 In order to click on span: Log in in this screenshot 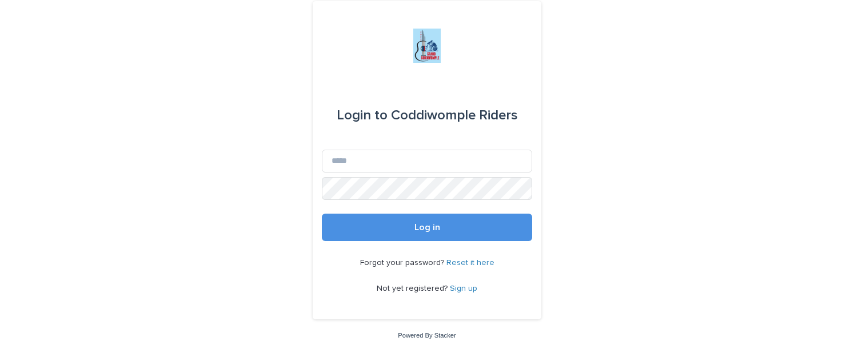, I will do `click(427, 228)`.